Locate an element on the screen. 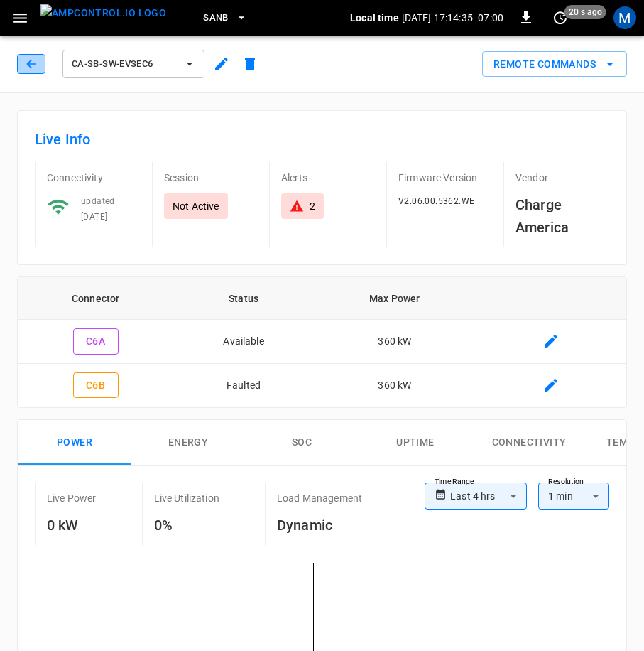 This screenshot has width=644, height=651. button: Power is located at coordinates (75, 443).